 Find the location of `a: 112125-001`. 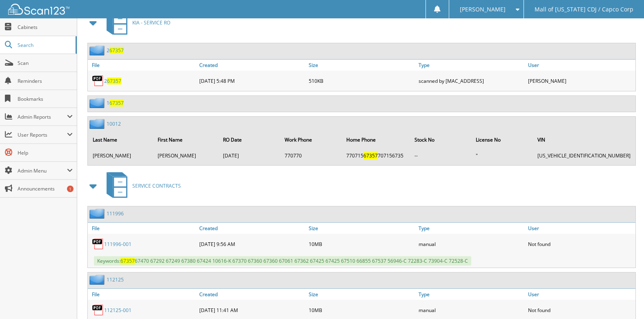

a: 112125-001 is located at coordinates (117, 310).